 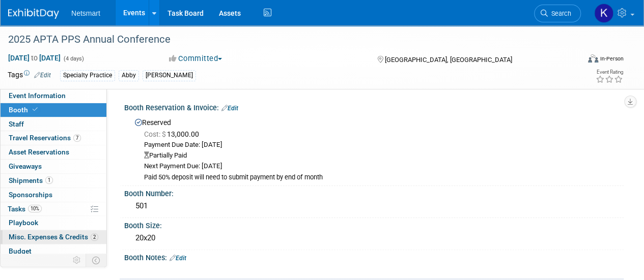 I want to click on div: 2025 APTA PPS Annual Conference, so click(x=287, y=40).